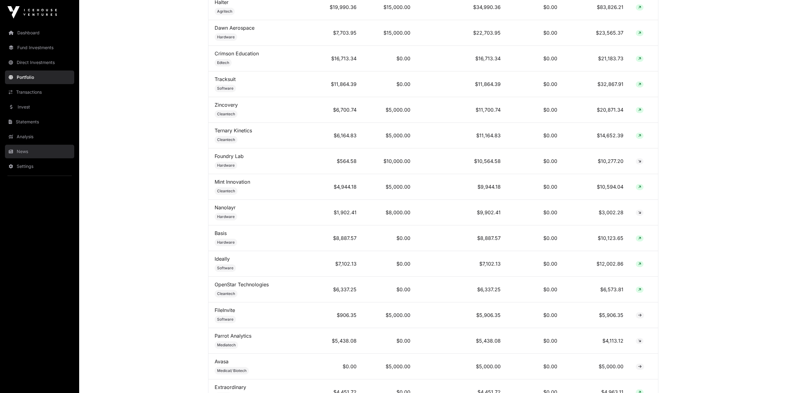 The width and height of the screenshot is (787, 393). I want to click on td: $10,564.58, so click(462, 161).